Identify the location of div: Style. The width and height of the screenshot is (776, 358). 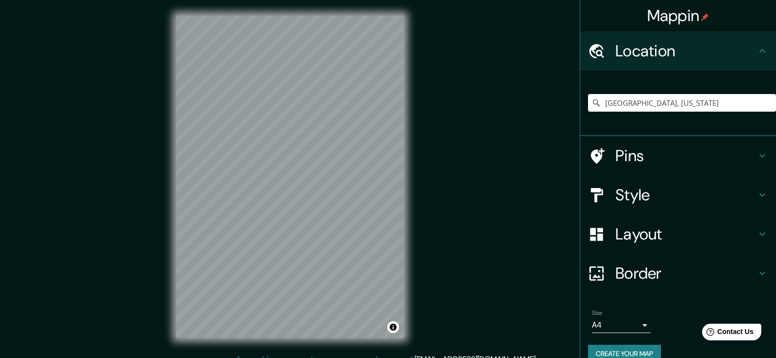
(678, 195).